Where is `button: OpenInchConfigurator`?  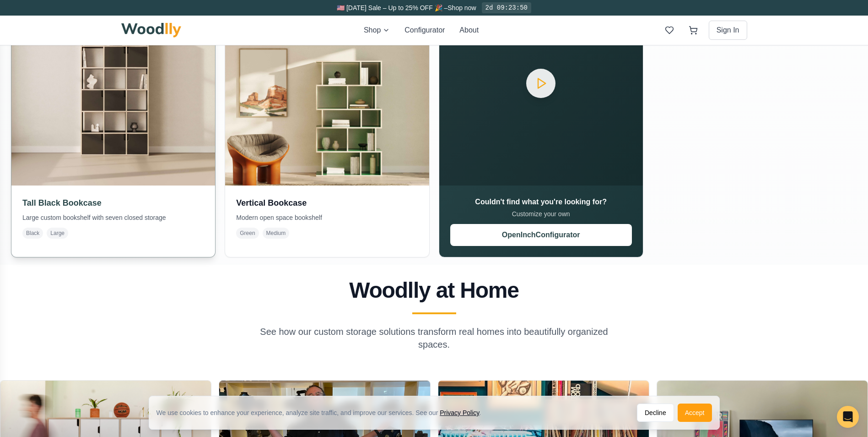
button: OpenInchConfigurator is located at coordinates (541, 235).